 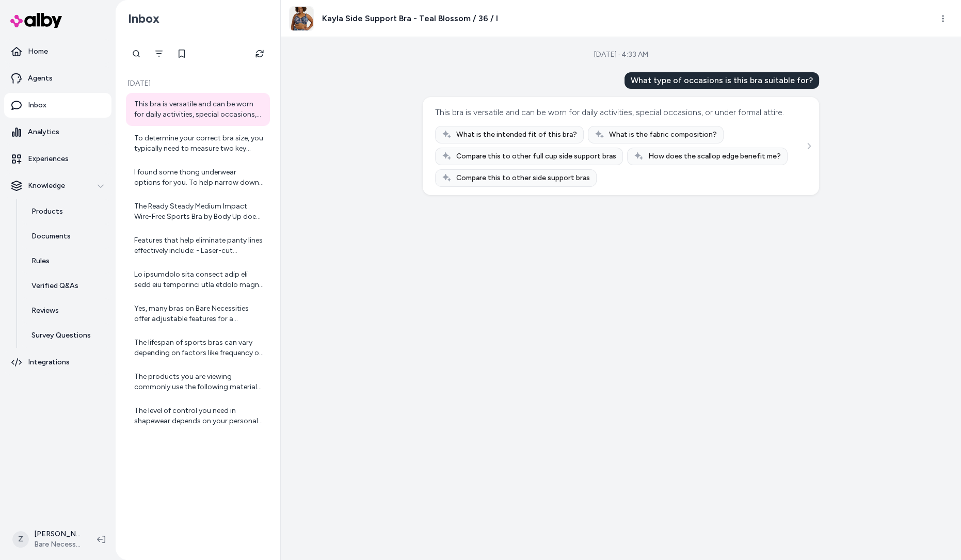 I want to click on button: Refresh, so click(x=259, y=54).